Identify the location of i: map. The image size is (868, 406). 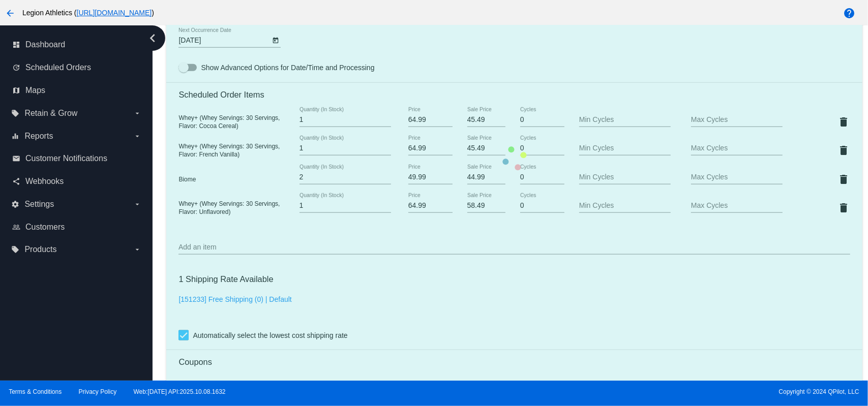
(16, 91).